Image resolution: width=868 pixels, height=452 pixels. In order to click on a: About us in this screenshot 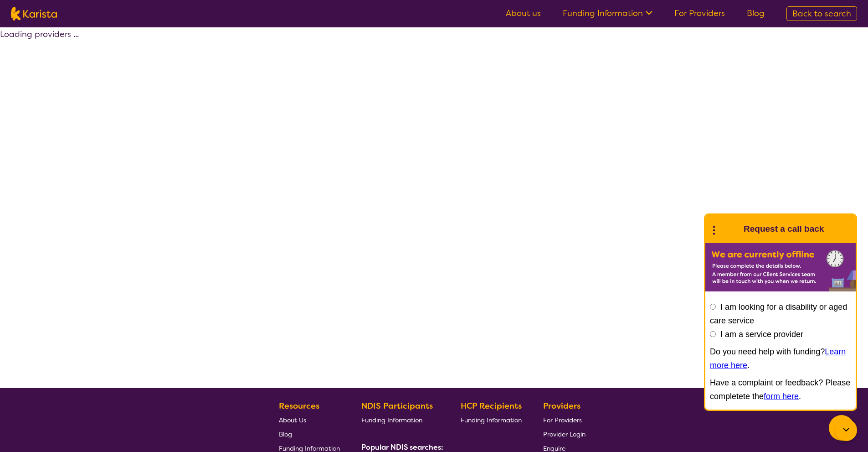, I will do `click(523, 13)`.